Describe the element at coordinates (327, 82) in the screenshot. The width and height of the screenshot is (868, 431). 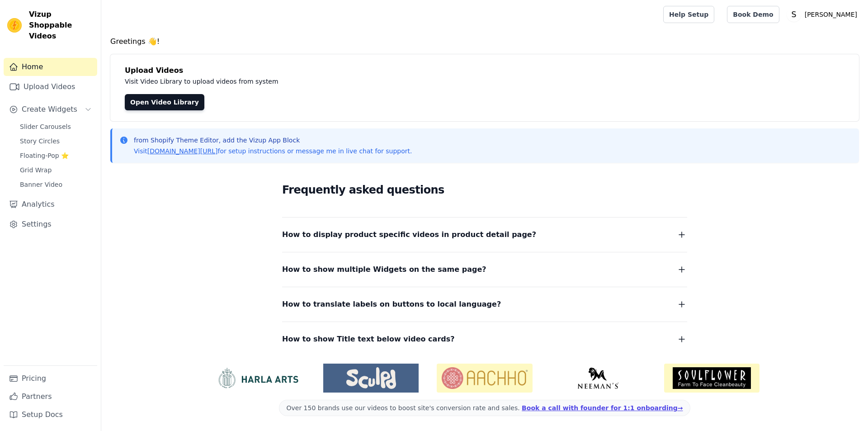
I see `p: Visit Video Library to upload videos from system` at that location.